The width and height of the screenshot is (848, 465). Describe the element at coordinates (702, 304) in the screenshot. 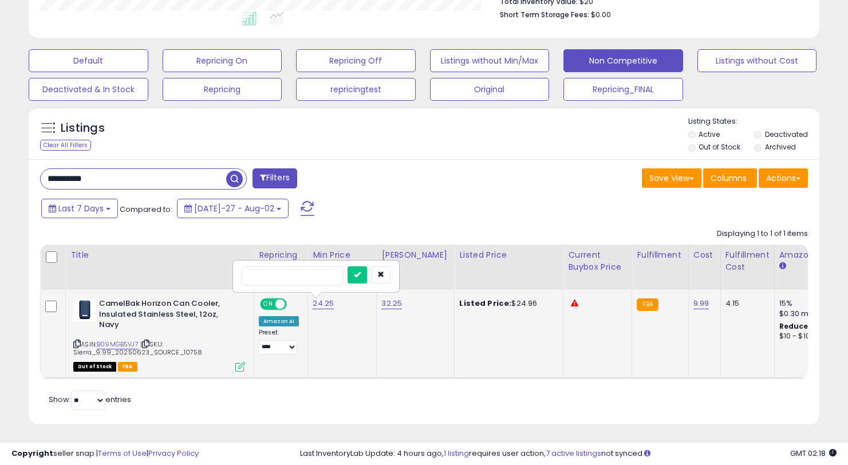

I see `a: 9.99` at that location.